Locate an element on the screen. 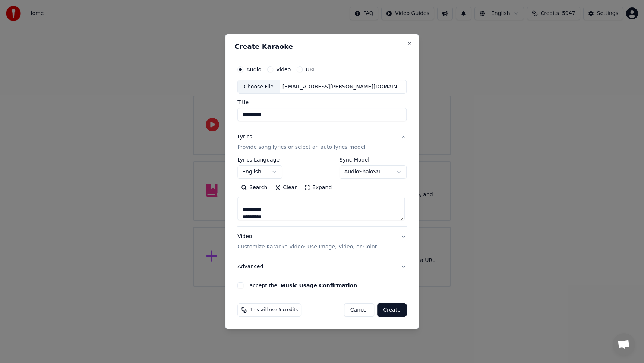 The height and width of the screenshot is (363, 644). label: I accept the is located at coordinates (301, 285).